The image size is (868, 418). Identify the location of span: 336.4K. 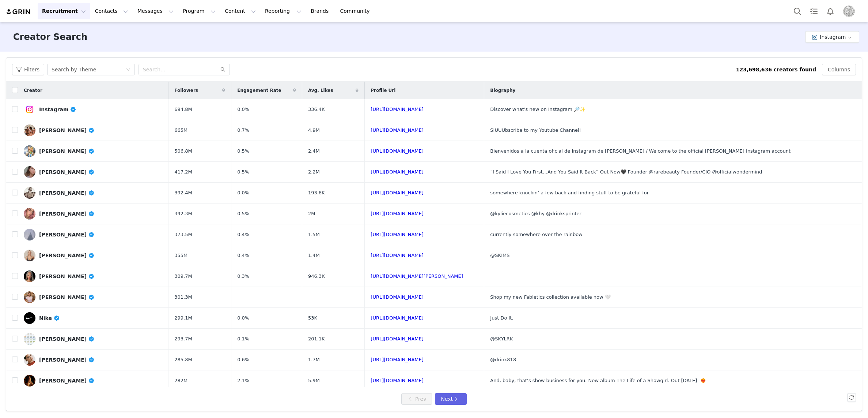
(317, 109).